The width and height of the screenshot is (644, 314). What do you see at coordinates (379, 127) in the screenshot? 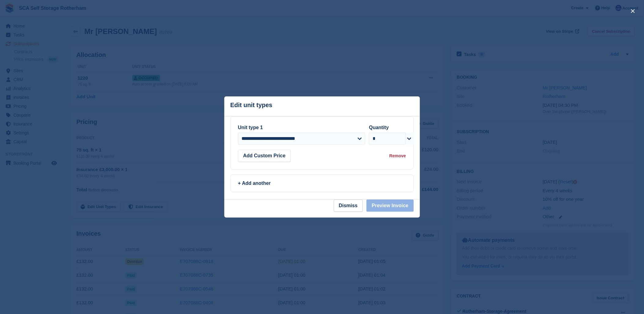
I see `label: Quantity` at bounding box center [379, 127].